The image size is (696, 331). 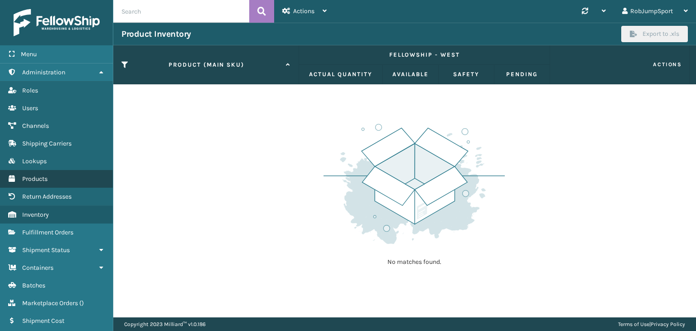 What do you see at coordinates (47, 143) in the screenshot?
I see `span: Shipping Carriers` at bounding box center [47, 143].